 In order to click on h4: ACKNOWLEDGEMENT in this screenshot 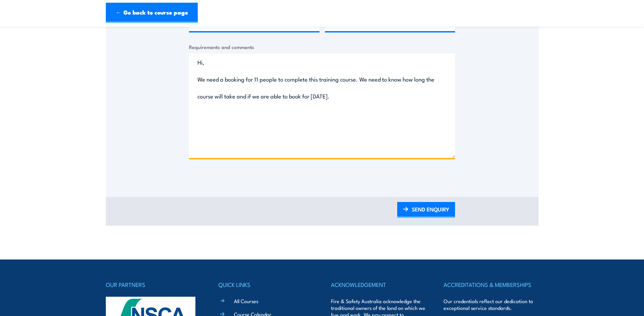, I will do `click(378, 285)`.